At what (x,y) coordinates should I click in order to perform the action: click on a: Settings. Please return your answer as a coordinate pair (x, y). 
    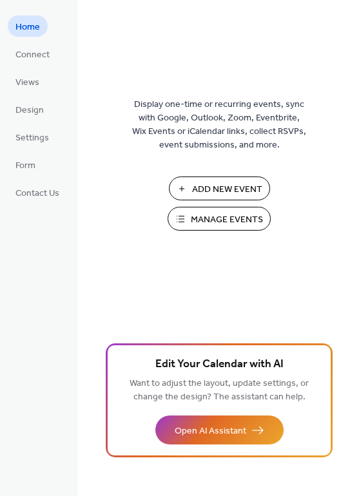
    Looking at the image, I should click on (32, 137).